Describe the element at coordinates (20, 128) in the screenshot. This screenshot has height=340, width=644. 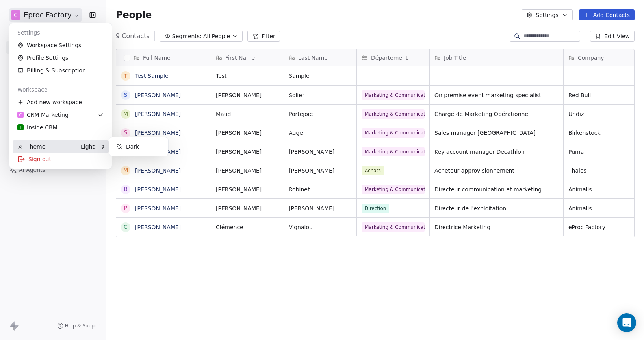
I see `span: I` at that location.